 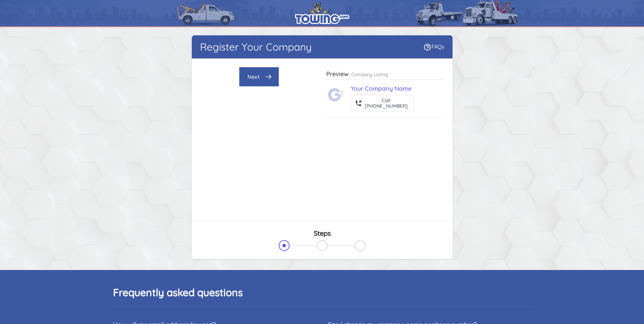 What do you see at coordinates (434, 47) in the screenshot?
I see `a: FAQs` at bounding box center [434, 47].